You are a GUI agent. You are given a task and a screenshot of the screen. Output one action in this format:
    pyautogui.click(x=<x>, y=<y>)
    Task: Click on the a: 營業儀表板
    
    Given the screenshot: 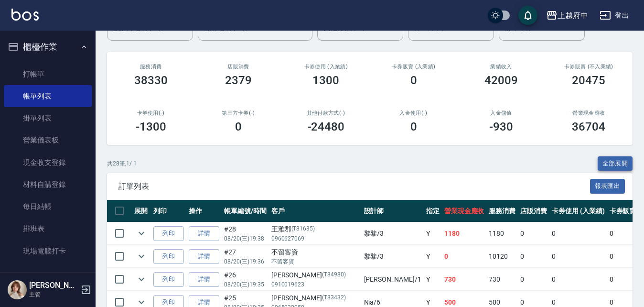 What is the action you would take?
    pyautogui.click(x=48, y=140)
    